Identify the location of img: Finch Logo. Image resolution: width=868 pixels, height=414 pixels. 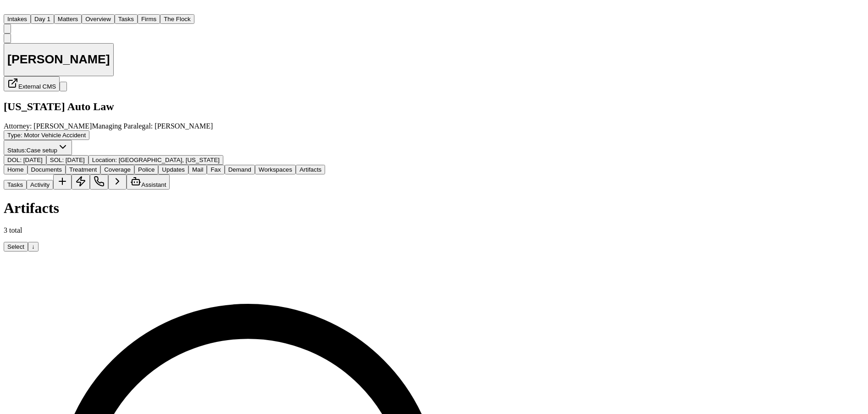
(9, 8).